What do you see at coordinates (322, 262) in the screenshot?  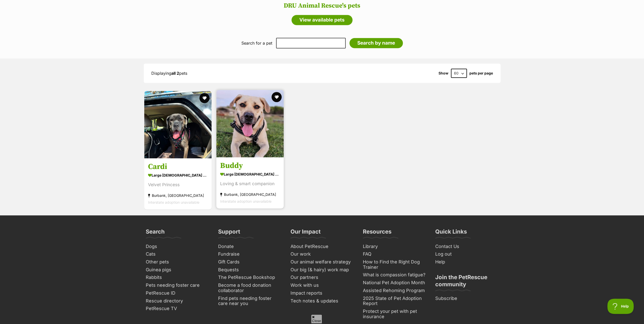 I see `a: Our animal welfare strategy` at bounding box center [322, 262].